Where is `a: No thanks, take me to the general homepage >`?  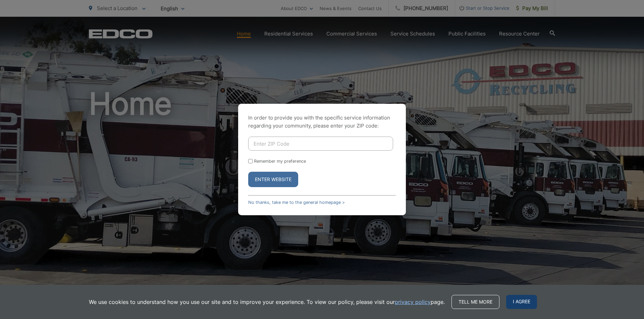 a: No thanks, take me to the general homepage > is located at coordinates (297, 202).